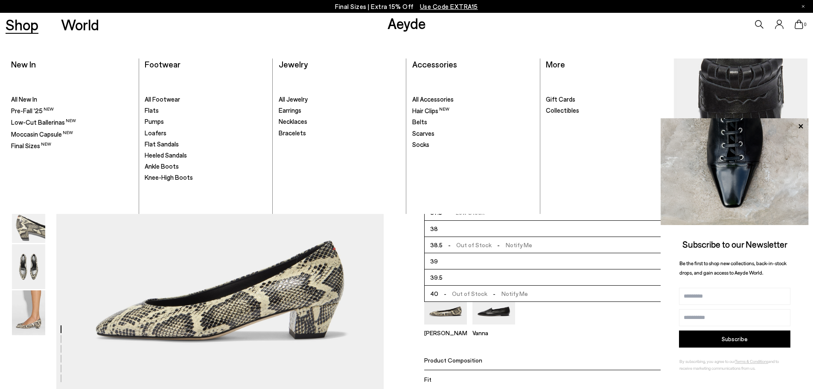 Image resolution: width=813 pixels, height=389 pixels. I want to click on span: 39, so click(434, 261).